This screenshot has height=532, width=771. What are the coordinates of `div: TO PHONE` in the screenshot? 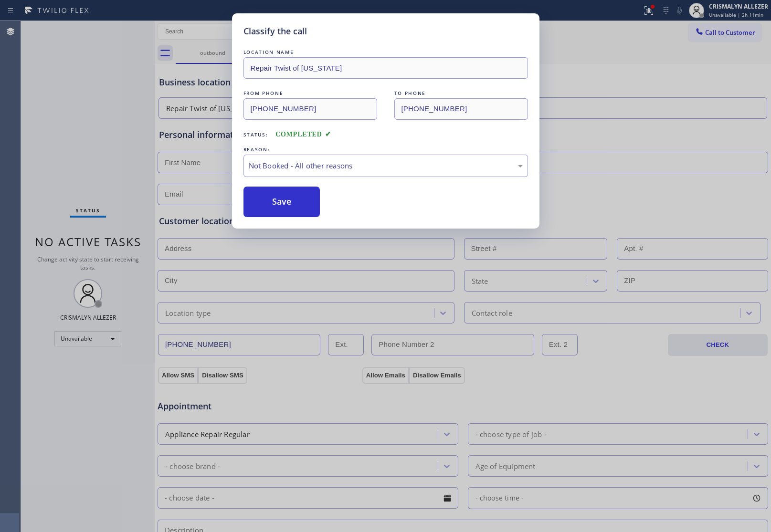 It's located at (462, 93).